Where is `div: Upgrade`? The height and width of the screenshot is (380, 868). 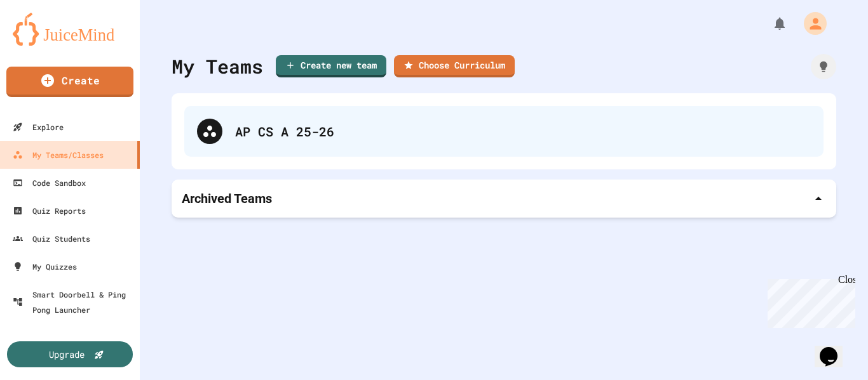
div: Upgrade is located at coordinates (67, 354).